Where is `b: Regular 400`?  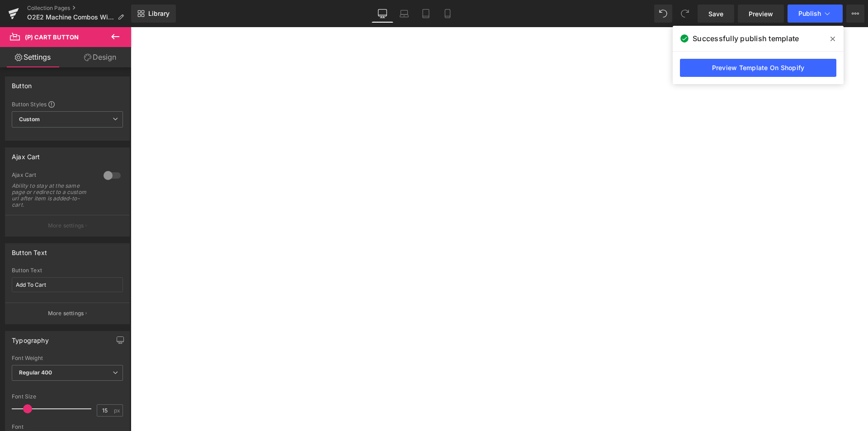 b: Regular 400 is located at coordinates (36, 372).